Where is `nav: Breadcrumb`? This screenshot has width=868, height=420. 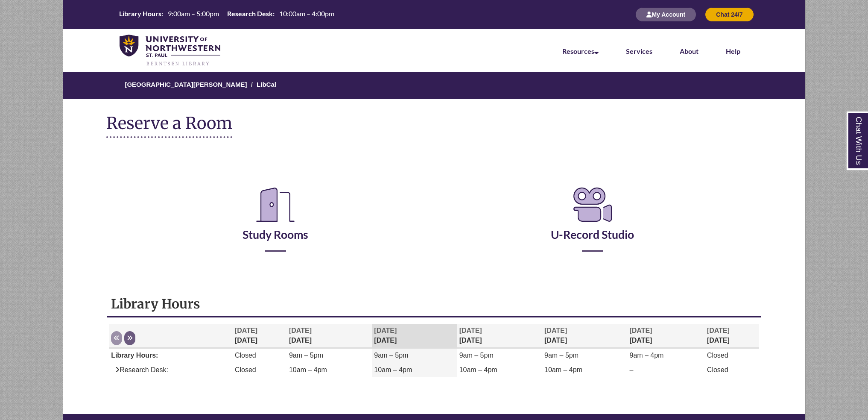
nav: Breadcrumb is located at coordinates (434, 86).